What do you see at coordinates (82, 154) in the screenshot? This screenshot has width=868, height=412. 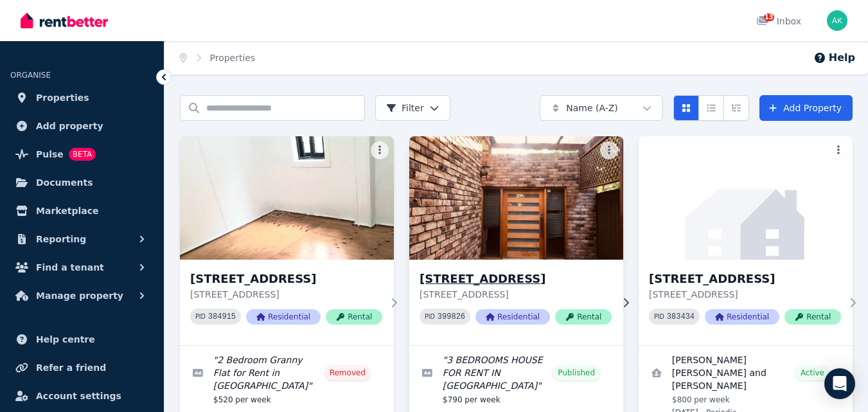 I see `a: PulseBETA` at bounding box center [82, 154].